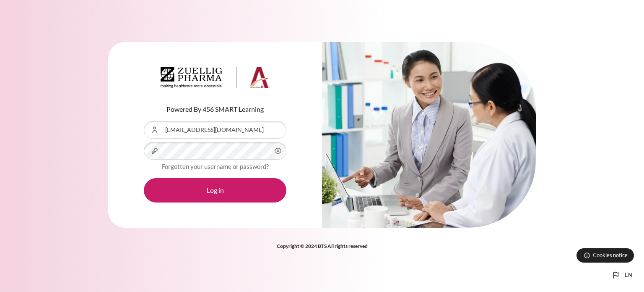  What do you see at coordinates (215, 80) in the screenshot?
I see `a: Architeck` at bounding box center [215, 80].